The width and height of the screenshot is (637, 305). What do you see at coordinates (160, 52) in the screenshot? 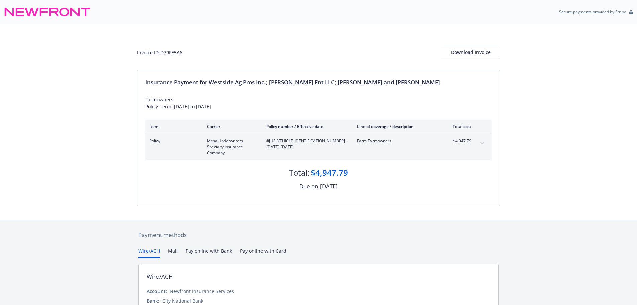
I see `div: Invoice ID: D79FE5A6` at bounding box center [160, 52].